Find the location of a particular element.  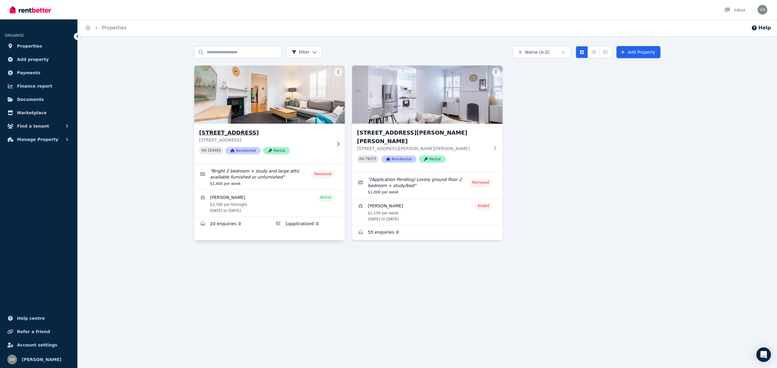

a: Payments is located at coordinates (39, 73).